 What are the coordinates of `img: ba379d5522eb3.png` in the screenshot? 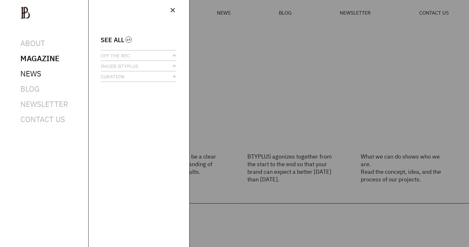 It's located at (25, 13).